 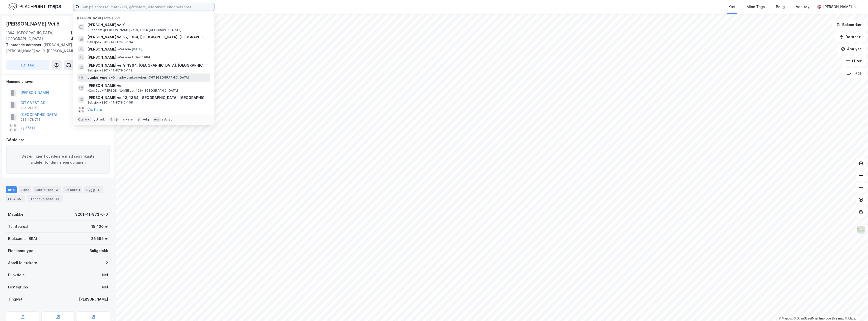 What do you see at coordinates (25, 45) in the screenshot?
I see `span: Tilhørende adresser:` at bounding box center [25, 45].